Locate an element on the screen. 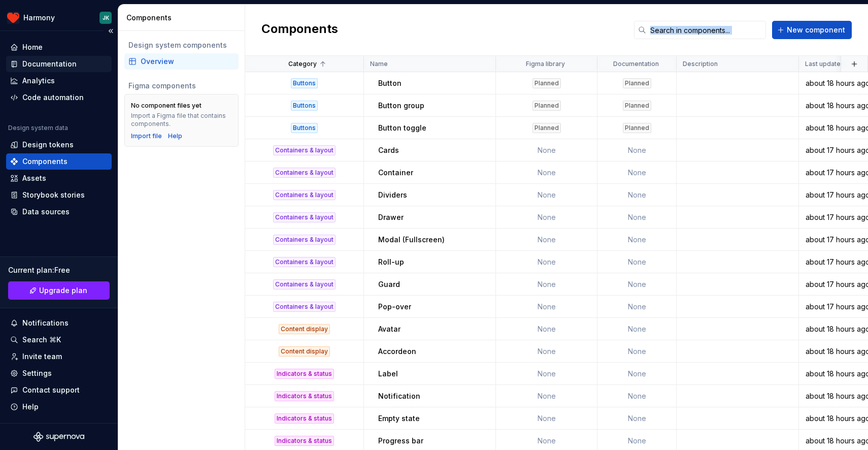 Image resolution: width=868 pixels, height=450 pixels. a: Components is located at coordinates (59, 162).